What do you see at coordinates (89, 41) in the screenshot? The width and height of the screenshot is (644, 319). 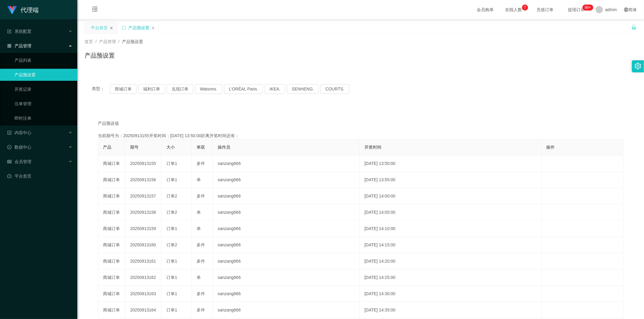 I see `span: 首页` at bounding box center [89, 41].